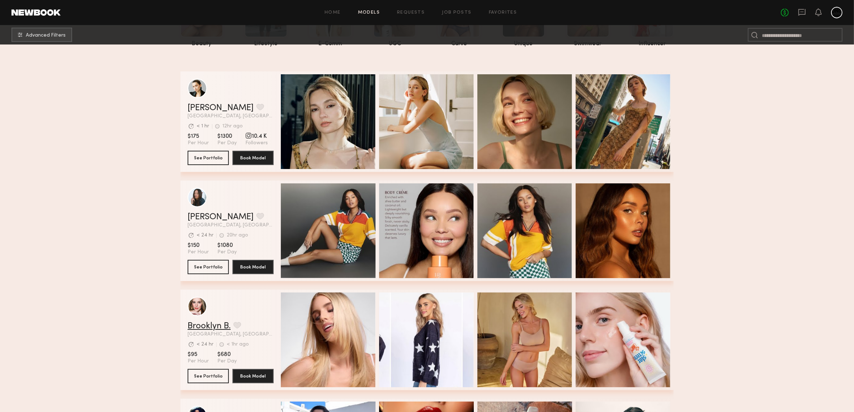 The width and height of the screenshot is (854, 412). What do you see at coordinates (457, 13) in the screenshot?
I see `a: Job Posts` at bounding box center [457, 13].